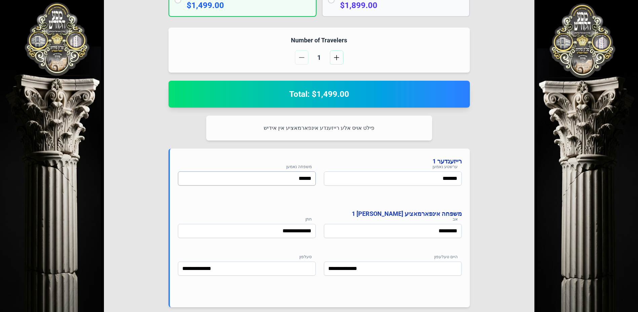  What do you see at coordinates (319, 40) in the screenshot?
I see `h4: Number of Travelers` at bounding box center [319, 40].